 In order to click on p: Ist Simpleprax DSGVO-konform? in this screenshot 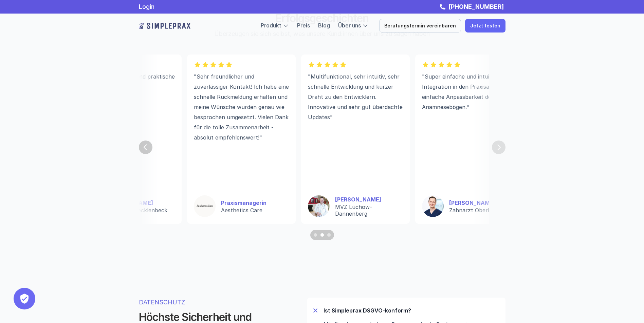, I will do `click(412, 311)`.